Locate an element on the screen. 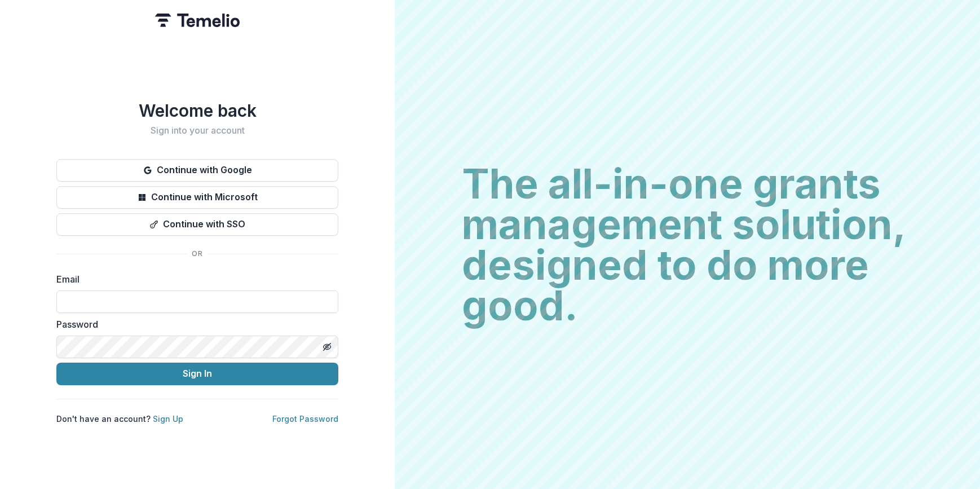 The width and height of the screenshot is (980, 489). h2: Sign into your account is located at coordinates (197, 130).